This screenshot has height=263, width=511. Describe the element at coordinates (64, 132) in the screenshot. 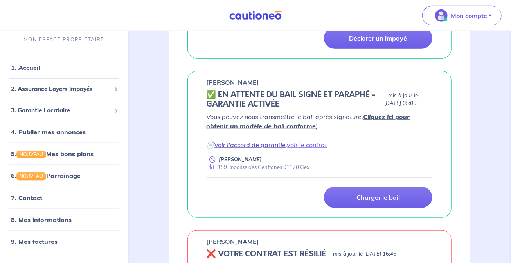

I see `div: 4. Publier mes annonces` at that location.